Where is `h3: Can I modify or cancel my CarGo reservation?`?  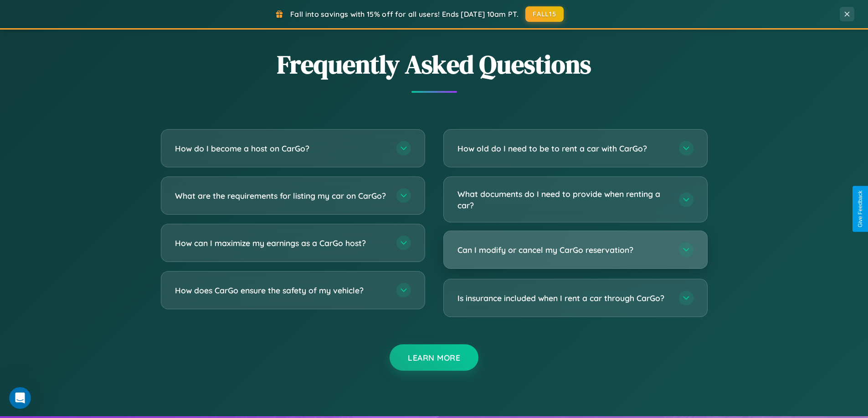
h3: Can I modify or cancel my CarGo reservation? is located at coordinates (564, 250).